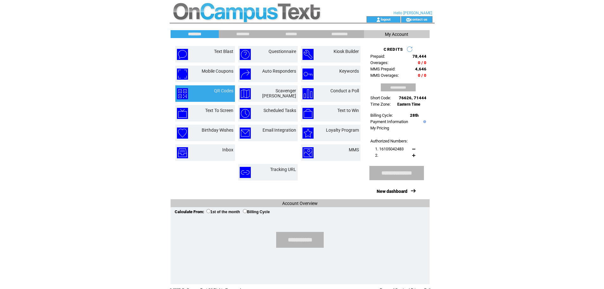 The width and height of the screenshot is (604, 289). What do you see at coordinates (419, 19) in the screenshot?
I see `a: contact us` at bounding box center [419, 19].